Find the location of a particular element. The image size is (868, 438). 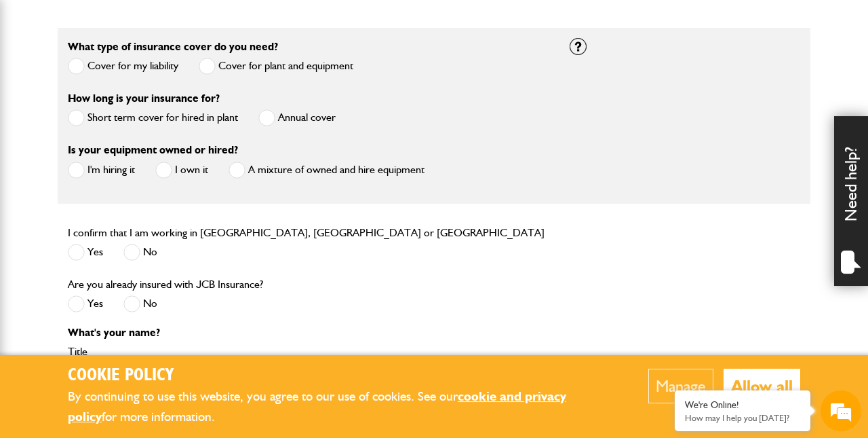

label: What type of insurance cover do you need? is located at coordinates (173, 47).